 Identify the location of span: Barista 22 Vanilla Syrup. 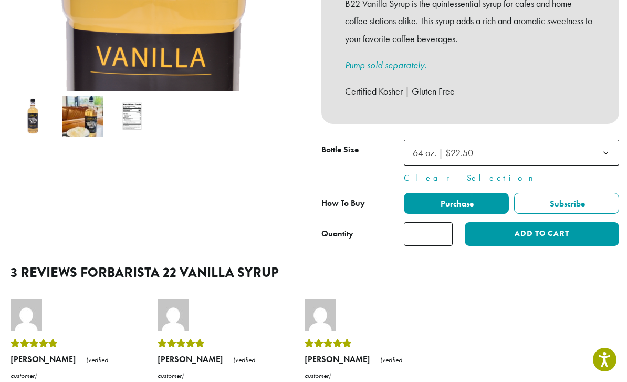
(193, 272).